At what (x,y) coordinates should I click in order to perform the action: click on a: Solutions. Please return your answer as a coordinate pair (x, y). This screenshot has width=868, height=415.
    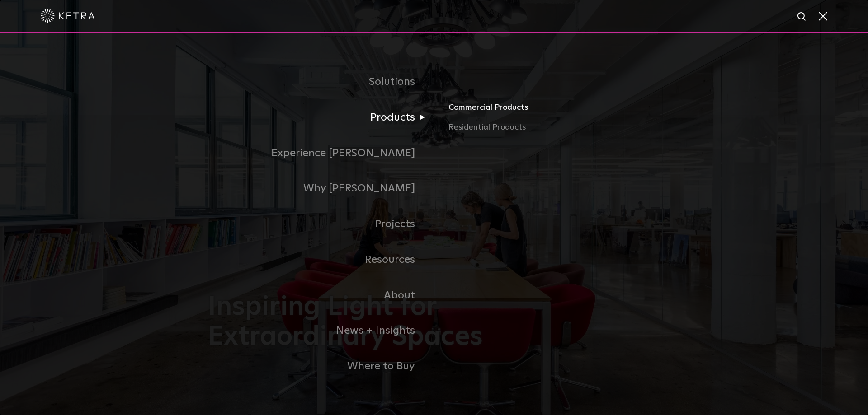
    Looking at the image, I should click on (321, 82).